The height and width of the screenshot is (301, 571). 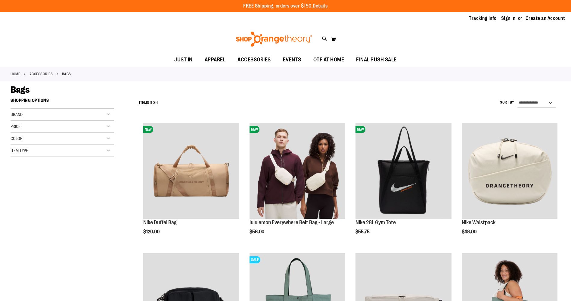 I want to click on span: EVENTS, so click(x=292, y=60).